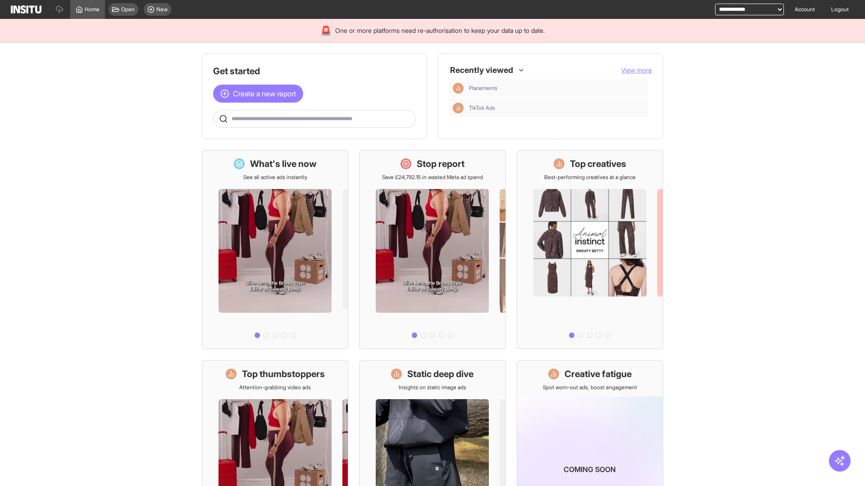 The image size is (865, 486). I want to click on h1: What's live now, so click(283, 164).